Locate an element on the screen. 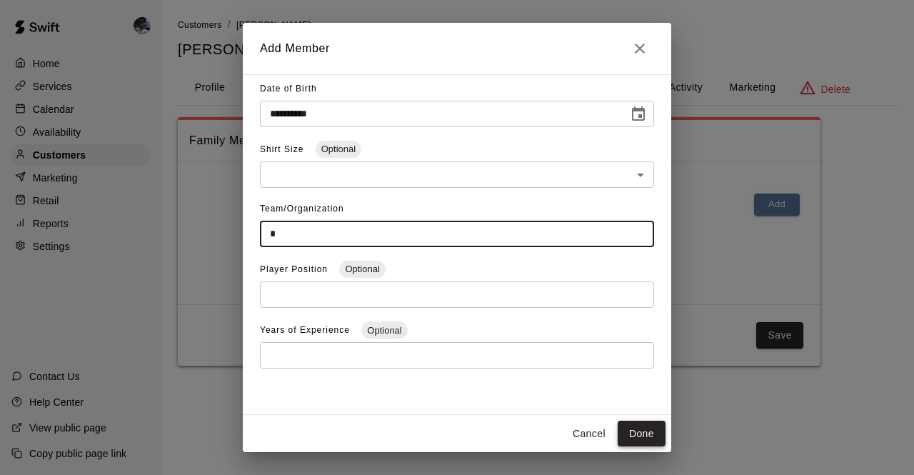  span: Player Position is located at coordinates (295, 269).